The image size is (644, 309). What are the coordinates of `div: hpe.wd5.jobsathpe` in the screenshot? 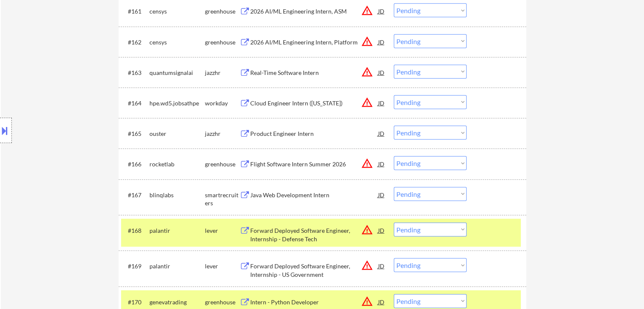 It's located at (177, 104).